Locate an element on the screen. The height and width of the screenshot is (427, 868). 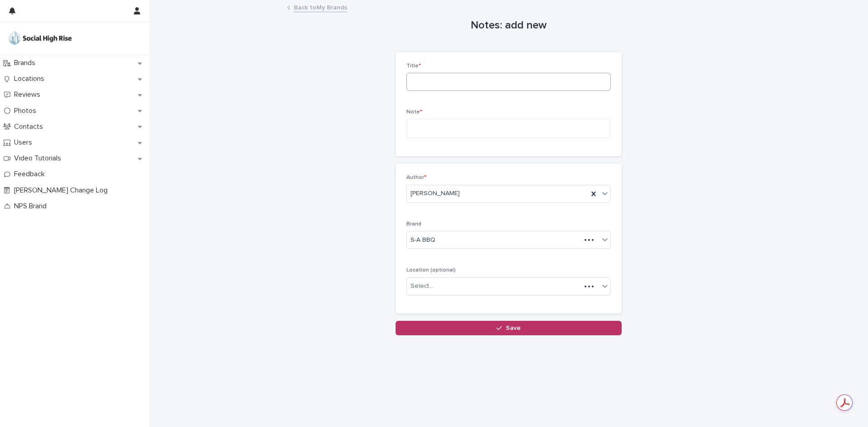
p: Reviews is located at coordinates (29, 95).